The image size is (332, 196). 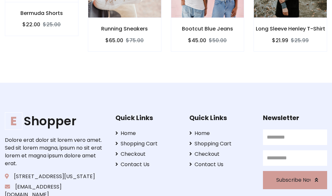 I want to click on a: EShopper, so click(x=55, y=121).